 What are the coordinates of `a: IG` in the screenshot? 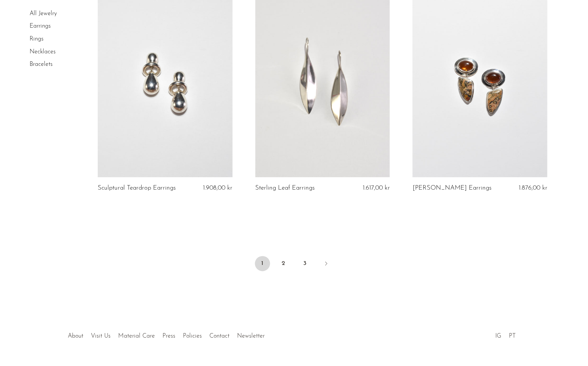 It's located at (498, 336).